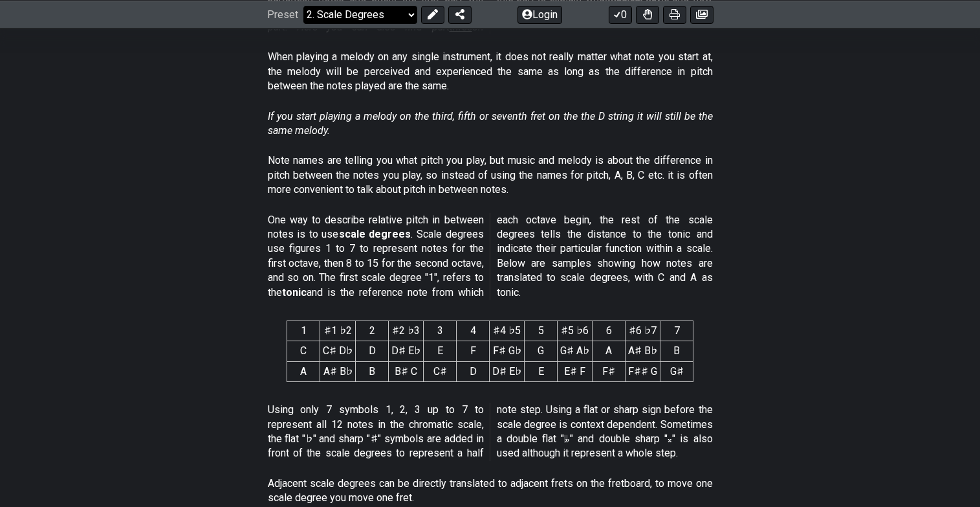 Image resolution: width=980 pixels, height=507 pixels. Describe the element at coordinates (361, 15) in the screenshot. I see `select: Preset` at that location.